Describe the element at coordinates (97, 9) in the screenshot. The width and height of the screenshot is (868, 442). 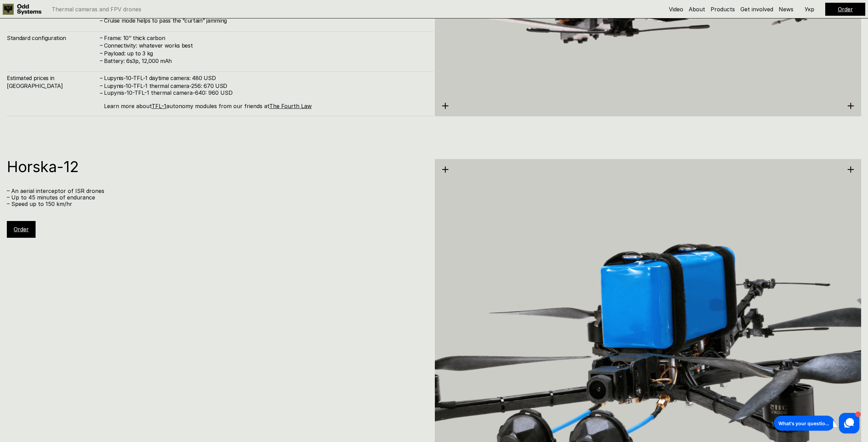
I see `p: Thermal cameras and FPV drones` at that location.